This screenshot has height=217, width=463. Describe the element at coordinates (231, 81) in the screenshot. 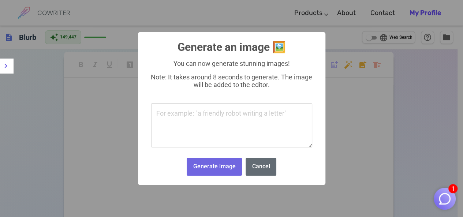

I see `p: Note: It takes around 8 seconds to generate. The image will be added to the editor.` at that location.